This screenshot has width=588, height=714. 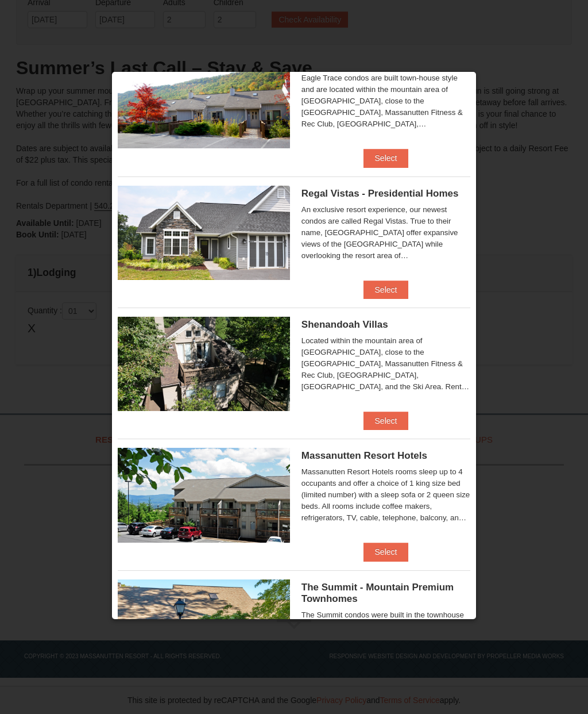 I want to click on span: Regal Vistas - Presidential Homes, so click(x=380, y=193).